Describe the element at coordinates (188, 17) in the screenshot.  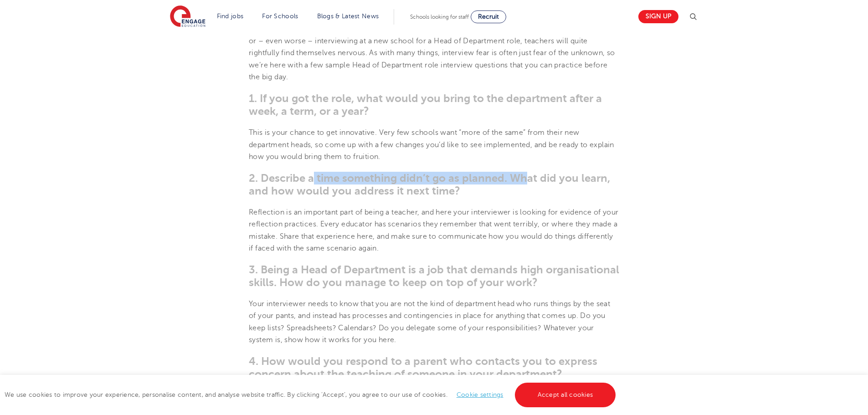
I see `img: Engage Education` at that location.